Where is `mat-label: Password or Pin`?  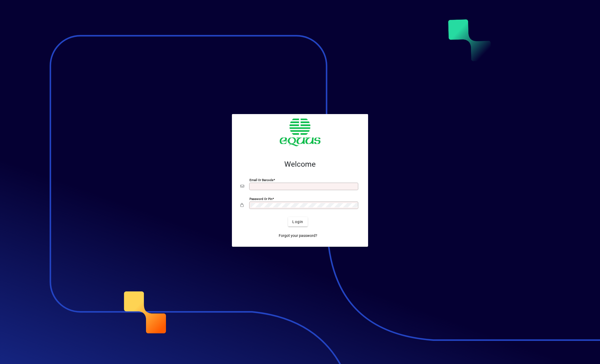
mat-label: Password or Pin is located at coordinates (261, 198).